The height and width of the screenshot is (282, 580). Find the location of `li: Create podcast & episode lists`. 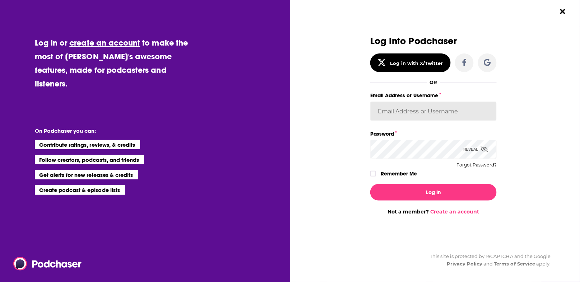

li: Create podcast & episode lists is located at coordinates (80, 190).